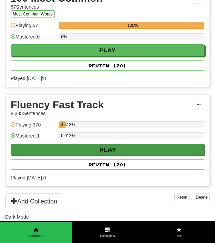 The width and height of the screenshot is (215, 243). I want to click on span: Pro, so click(179, 236).